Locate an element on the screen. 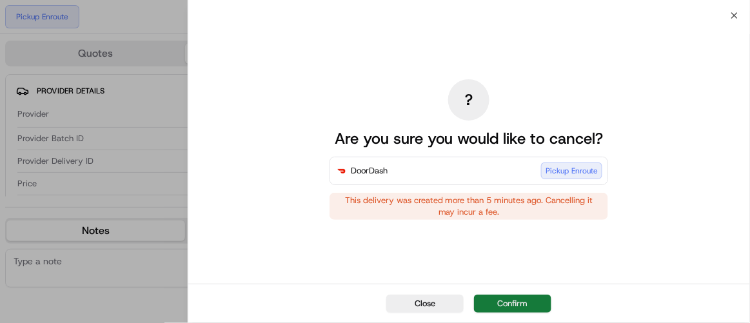 The width and height of the screenshot is (750, 323). img: DoorDash is located at coordinates (342, 171).